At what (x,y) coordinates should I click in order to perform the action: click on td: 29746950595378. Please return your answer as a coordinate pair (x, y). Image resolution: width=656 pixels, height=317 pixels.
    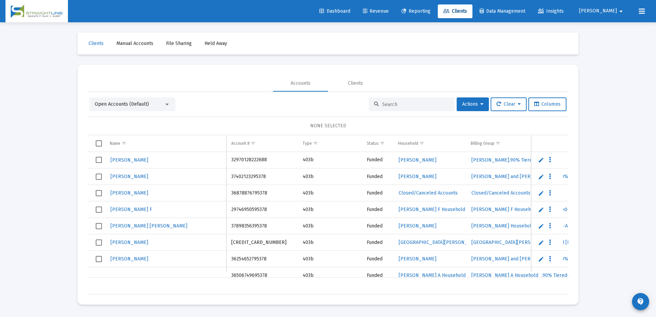
    Looking at the image, I should click on (262, 210).